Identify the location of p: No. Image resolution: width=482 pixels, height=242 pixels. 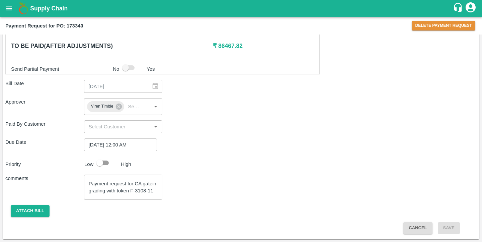
(116, 69).